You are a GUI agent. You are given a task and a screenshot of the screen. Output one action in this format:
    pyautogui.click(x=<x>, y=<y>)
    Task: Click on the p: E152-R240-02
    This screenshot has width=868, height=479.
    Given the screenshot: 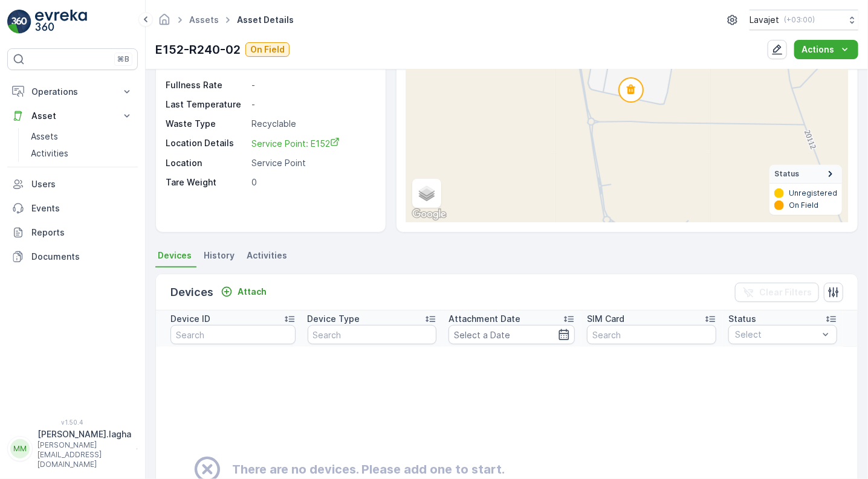 What is the action you would take?
    pyautogui.click(x=198, y=50)
    